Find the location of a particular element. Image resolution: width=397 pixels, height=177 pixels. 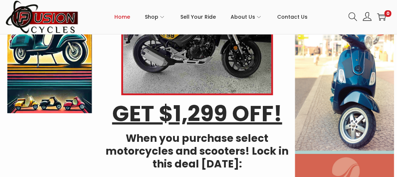

span: Contact Us is located at coordinates (292, 17).